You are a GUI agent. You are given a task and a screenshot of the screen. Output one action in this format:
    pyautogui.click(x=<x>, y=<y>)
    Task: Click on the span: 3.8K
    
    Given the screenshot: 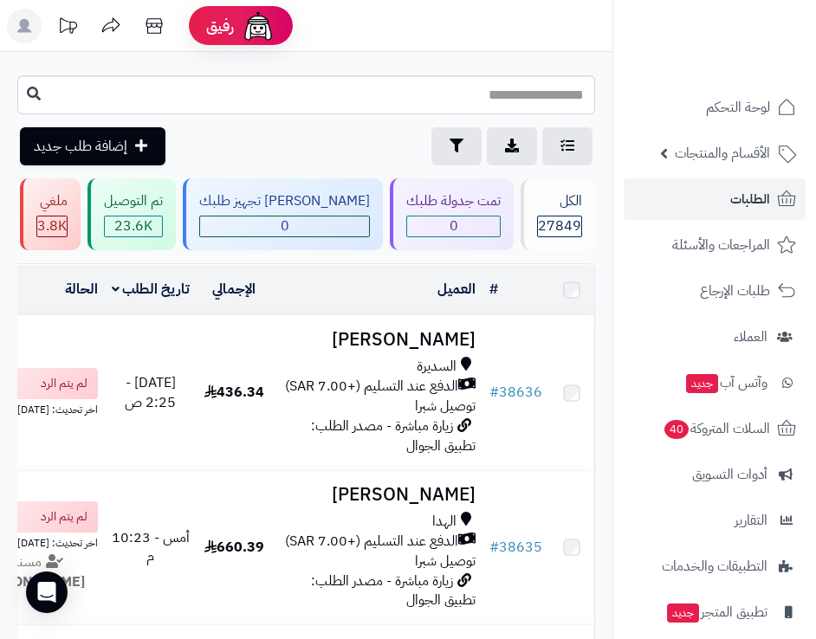 What is the action you would take?
    pyautogui.click(x=52, y=226)
    